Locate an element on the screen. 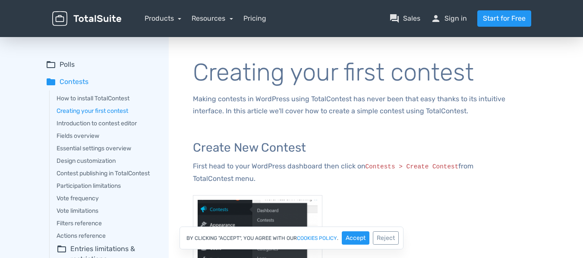  a: Fields overview is located at coordinates (107, 136).